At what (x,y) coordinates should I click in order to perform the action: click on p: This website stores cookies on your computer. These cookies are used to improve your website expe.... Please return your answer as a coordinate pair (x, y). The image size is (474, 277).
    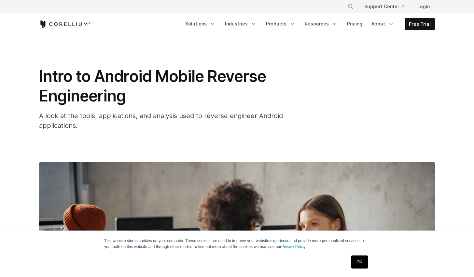
    Looking at the image, I should click on (237, 243).